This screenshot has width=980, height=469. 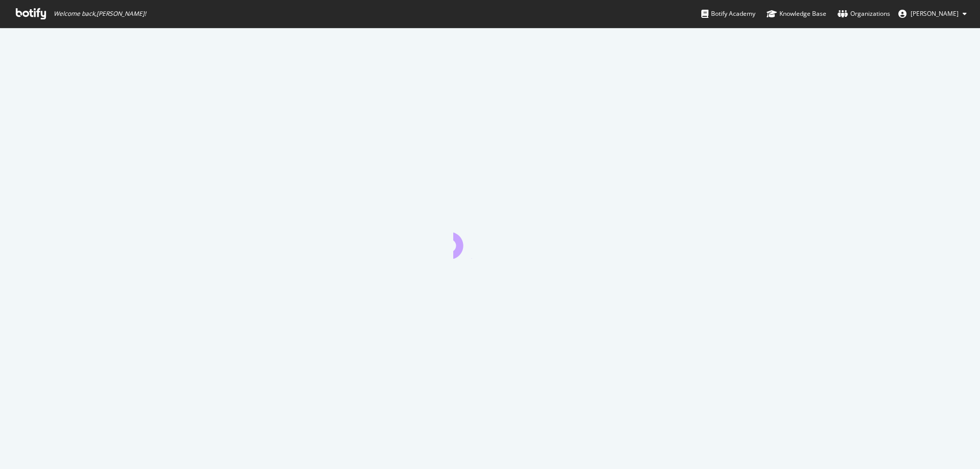 I want to click on div: Knowledge Base, so click(x=796, y=14).